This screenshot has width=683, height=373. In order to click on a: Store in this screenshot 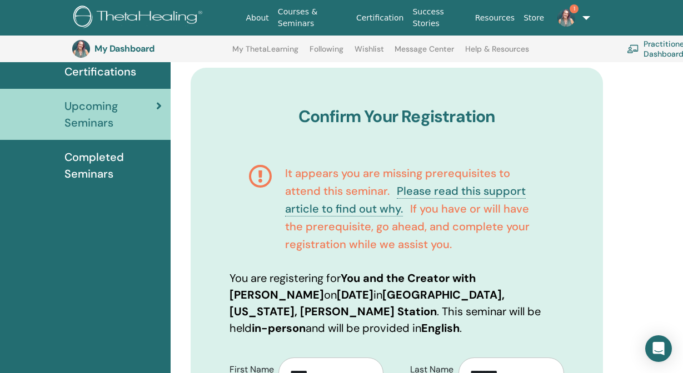, I will do `click(533, 18)`.